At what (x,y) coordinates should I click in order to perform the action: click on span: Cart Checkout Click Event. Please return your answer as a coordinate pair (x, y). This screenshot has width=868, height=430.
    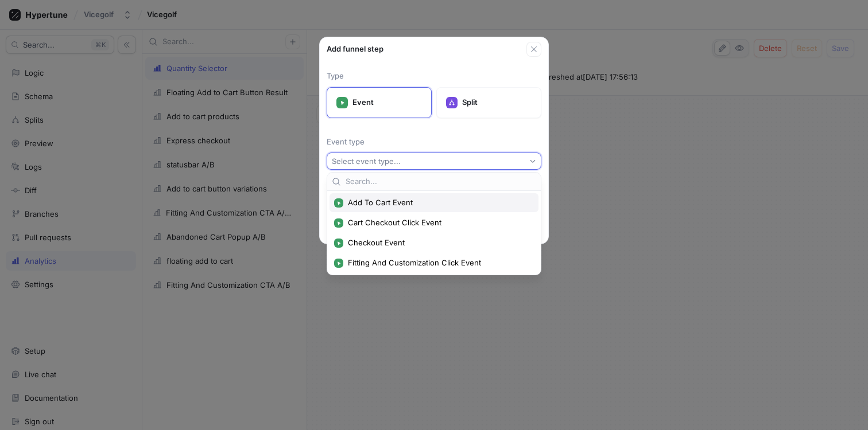
    Looking at the image, I should click on (438, 223).